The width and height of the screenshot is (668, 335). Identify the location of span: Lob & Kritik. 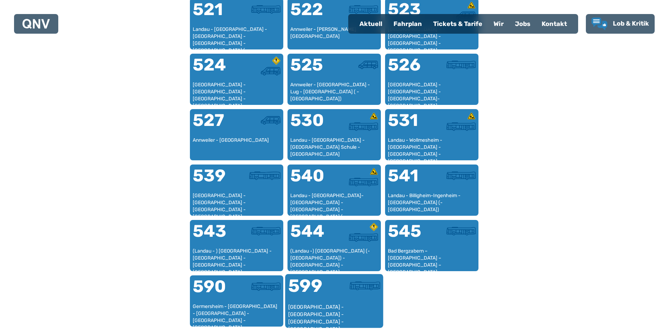
(631, 24).